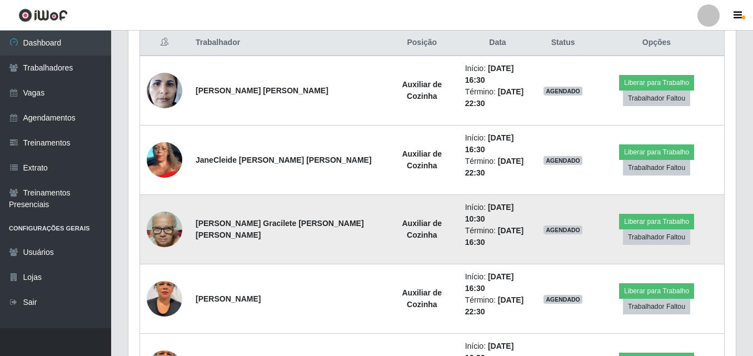  I want to click on th: Opções, so click(657, 43).